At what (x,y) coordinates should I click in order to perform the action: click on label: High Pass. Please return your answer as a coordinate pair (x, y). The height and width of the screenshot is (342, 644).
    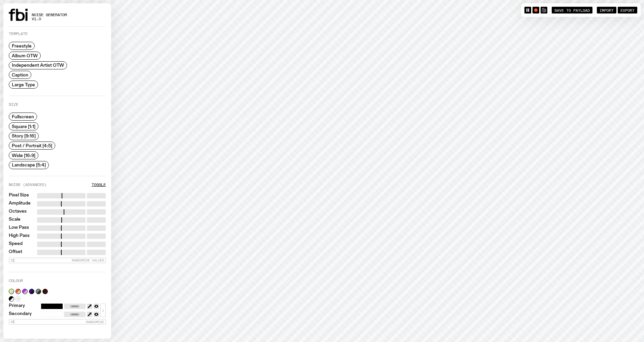
    Looking at the image, I should click on (19, 237).